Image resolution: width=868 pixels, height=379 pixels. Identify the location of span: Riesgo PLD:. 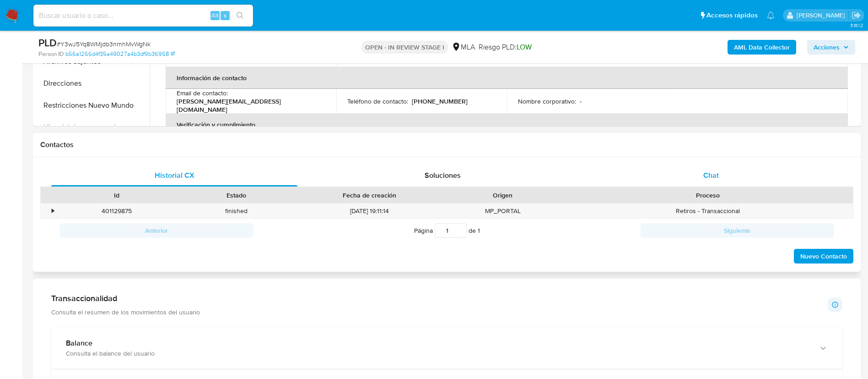
(505, 47).